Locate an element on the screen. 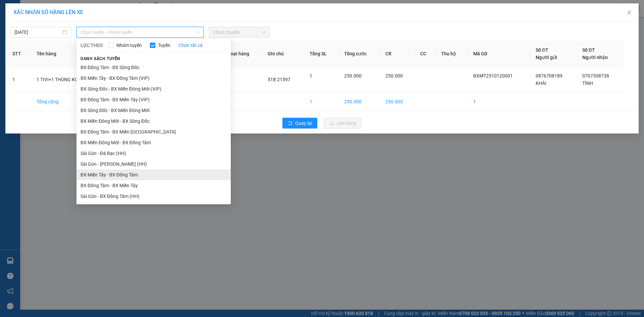  span: Nhóm tuyến is located at coordinates (129, 45).